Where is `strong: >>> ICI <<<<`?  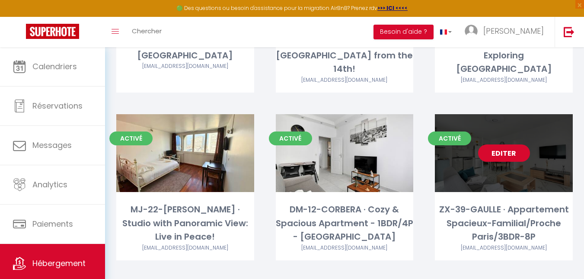 strong: >>> ICI <<<< is located at coordinates (393, 8).